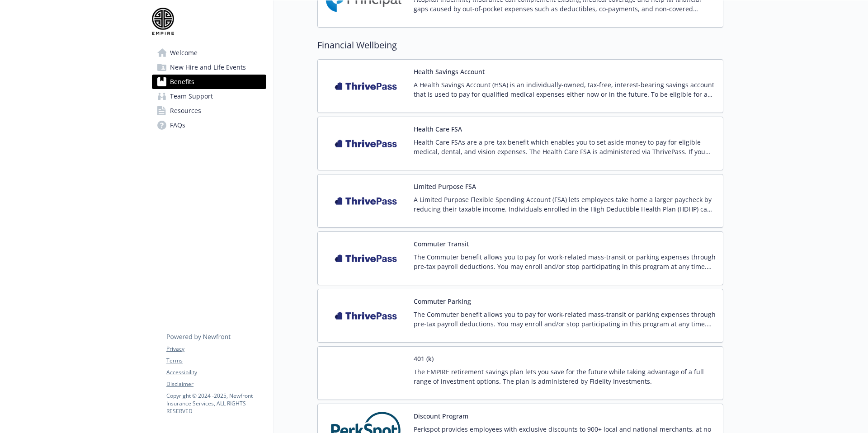 This screenshot has width=868, height=433. I want to click on a: New Hire and Life Events, so click(209, 67).